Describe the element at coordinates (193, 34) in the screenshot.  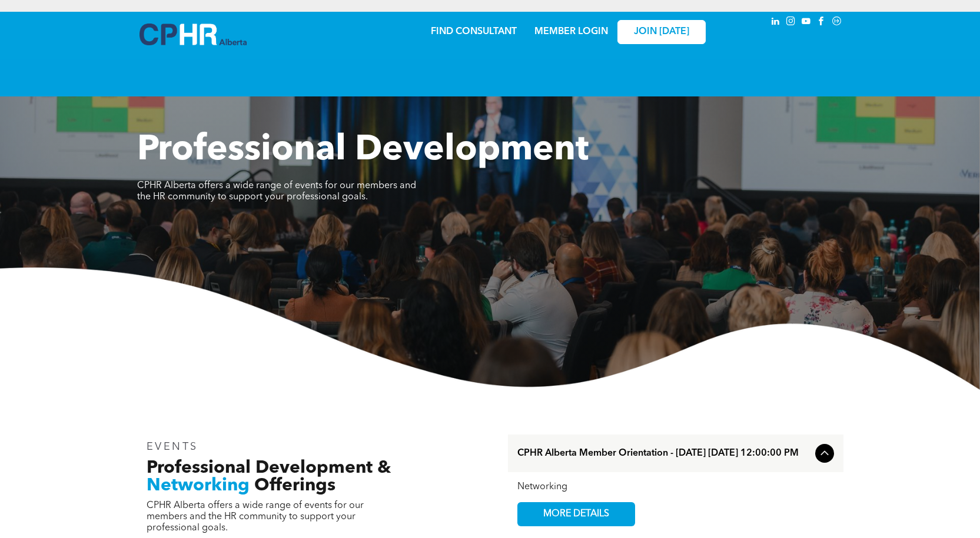
I see `img: A blue and white logo for cp alberta` at that location.